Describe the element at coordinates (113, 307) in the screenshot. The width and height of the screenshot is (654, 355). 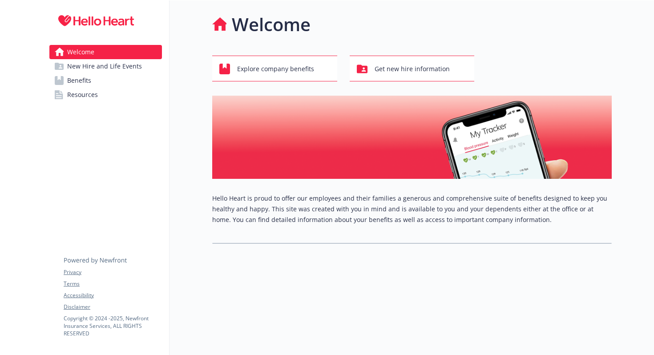
I see `a: Disclaimer` at that location.